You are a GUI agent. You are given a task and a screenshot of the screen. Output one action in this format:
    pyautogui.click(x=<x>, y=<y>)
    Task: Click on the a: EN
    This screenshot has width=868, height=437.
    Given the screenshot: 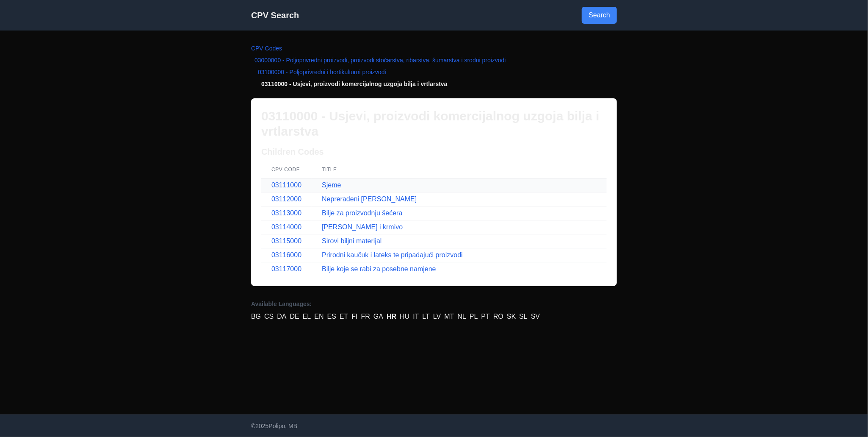 What is the action you would take?
    pyautogui.click(x=319, y=317)
    